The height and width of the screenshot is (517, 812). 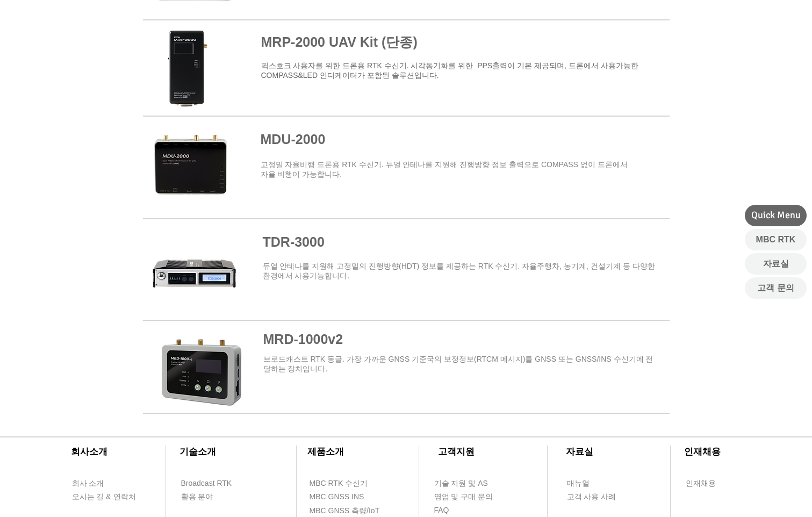 I want to click on span: MBC RTK, so click(x=776, y=239).